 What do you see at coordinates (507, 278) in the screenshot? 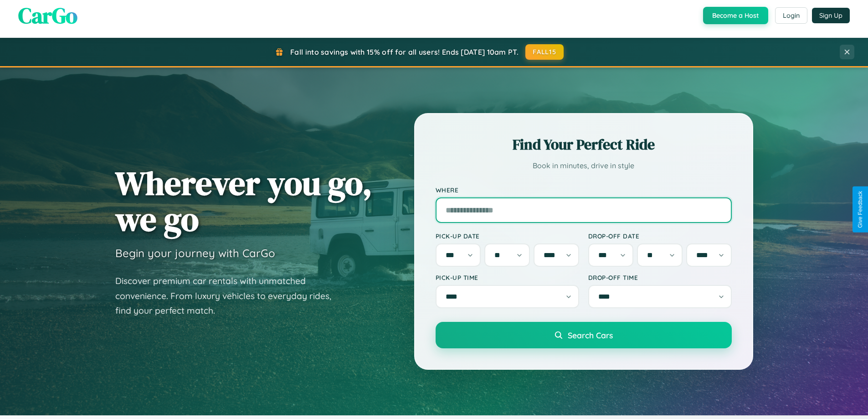
I see `label: Pick-up Time` at bounding box center [507, 278].